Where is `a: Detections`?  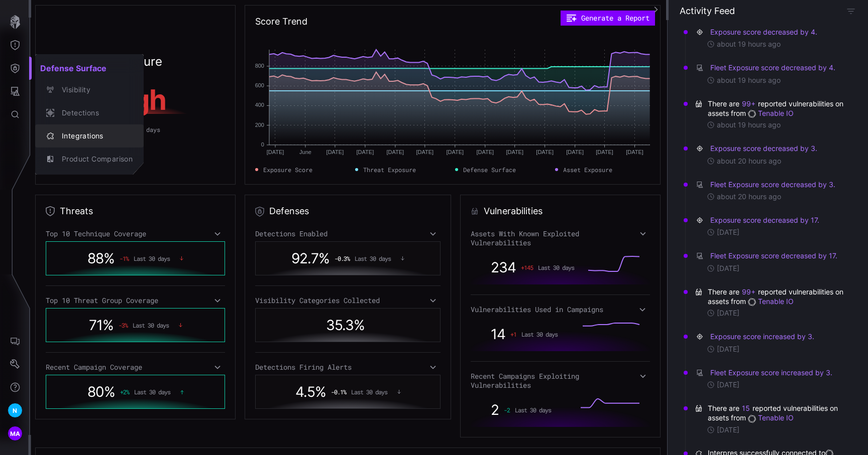
a: Detections is located at coordinates (90, 113).